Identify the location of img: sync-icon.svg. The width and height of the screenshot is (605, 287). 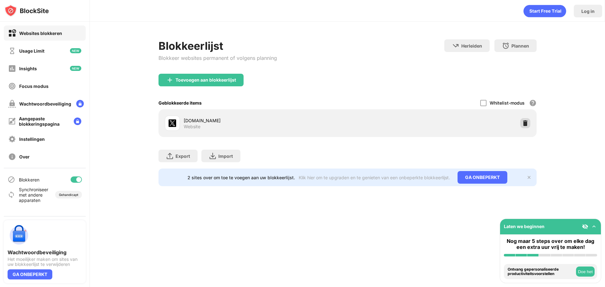
(11, 195).